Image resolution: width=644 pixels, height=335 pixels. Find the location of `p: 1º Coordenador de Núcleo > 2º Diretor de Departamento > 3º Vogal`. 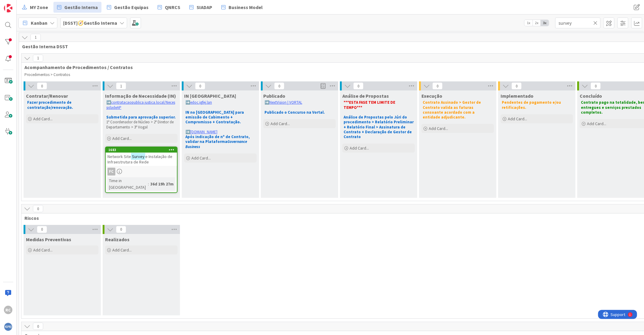

p: 1º Coordenador de Núcleo > 2º Diretor de Departamento > 3º Vogal is located at coordinates (141, 125).